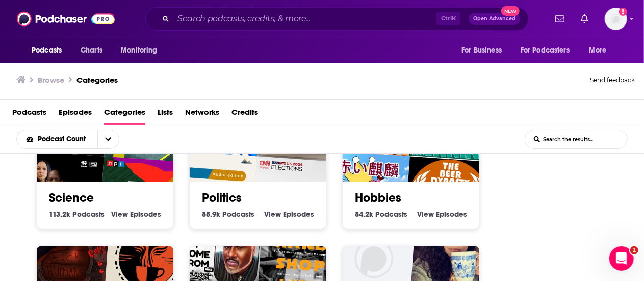 Image resolution: width=644 pixels, height=281 pixels. Describe the element at coordinates (211, 214) in the screenshot. I see `span: 88.9k` at that location.